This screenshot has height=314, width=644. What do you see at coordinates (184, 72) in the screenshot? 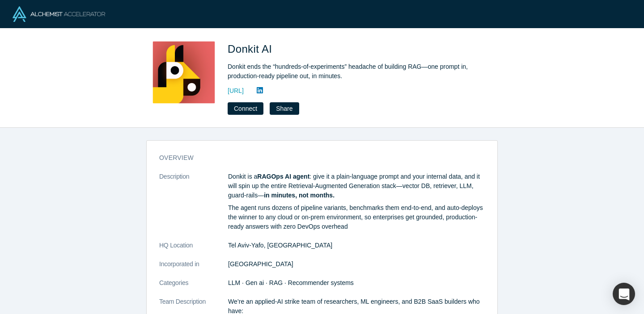
I see `img: Donkit AI's Logo` at bounding box center [184, 72].